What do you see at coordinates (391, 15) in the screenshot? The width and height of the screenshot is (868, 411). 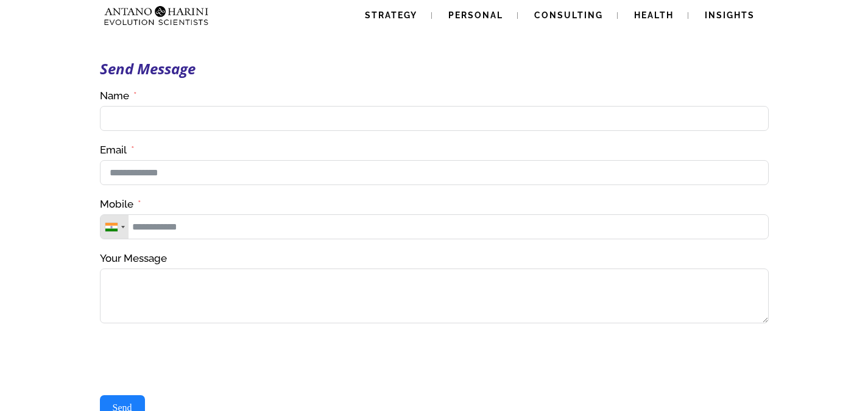 I see `span: Strategy` at bounding box center [391, 15].